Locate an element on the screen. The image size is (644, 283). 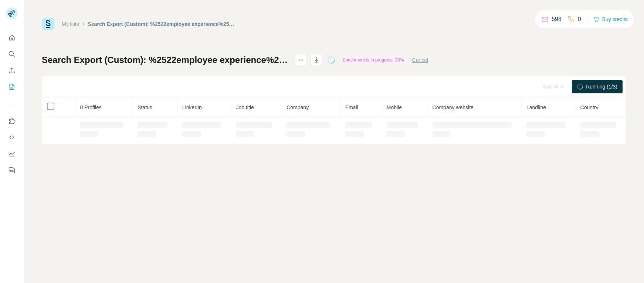
a: My lists is located at coordinates (70, 24).